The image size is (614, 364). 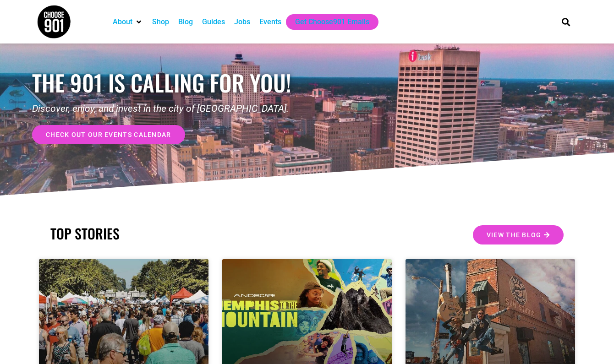 I want to click on a: Jobs, so click(x=242, y=22).